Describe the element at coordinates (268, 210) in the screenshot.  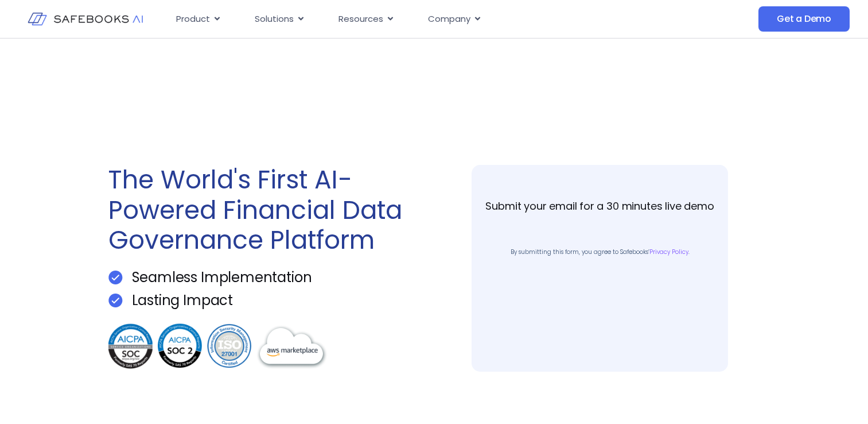
I see `h1: The World's First AI-Powered Financial Data Governance Platform` at that location.